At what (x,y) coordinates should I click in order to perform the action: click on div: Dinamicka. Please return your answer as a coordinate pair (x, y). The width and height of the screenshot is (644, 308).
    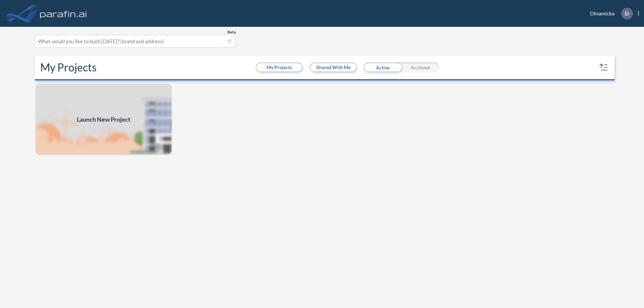
    Looking at the image, I should click on (610, 13).